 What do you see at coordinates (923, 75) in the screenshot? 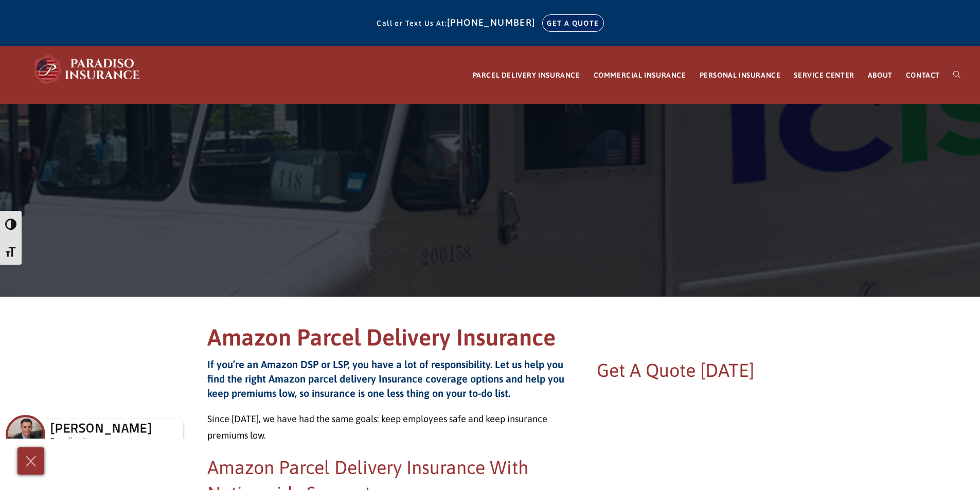
I see `span: CONTACT` at bounding box center [923, 75].